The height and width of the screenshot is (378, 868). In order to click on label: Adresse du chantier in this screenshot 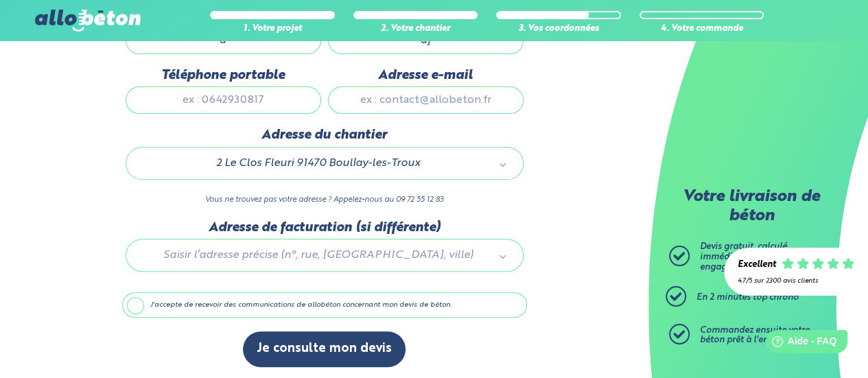, I will do `click(324, 135)`.